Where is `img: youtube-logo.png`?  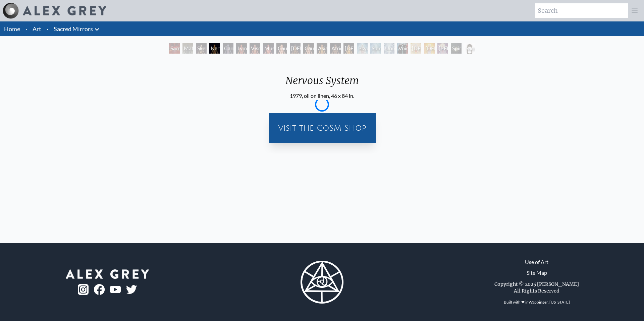
img: youtube-logo.png is located at coordinates (115, 290).